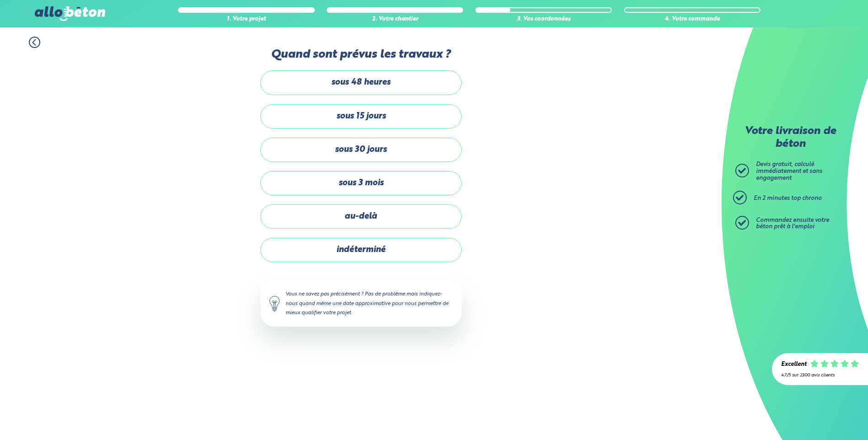 Image resolution: width=868 pixels, height=440 pixels. I want to click on div: 2. Votre chantier, so click(395, 19).